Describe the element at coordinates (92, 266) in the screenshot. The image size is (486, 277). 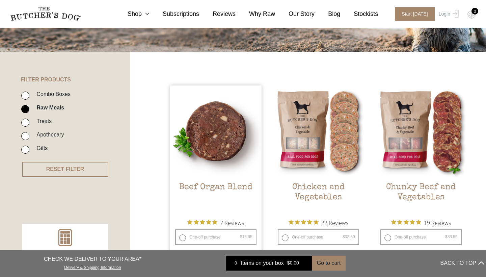
I see `a: Delivery & Shipping Information` at that location.